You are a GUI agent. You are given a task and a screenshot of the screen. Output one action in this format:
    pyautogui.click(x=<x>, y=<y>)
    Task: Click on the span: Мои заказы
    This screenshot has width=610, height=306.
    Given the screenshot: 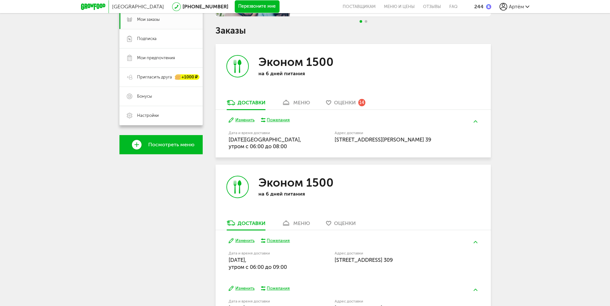 What is the action you would take?
    pyautogui.click(x=148, y=20)
    